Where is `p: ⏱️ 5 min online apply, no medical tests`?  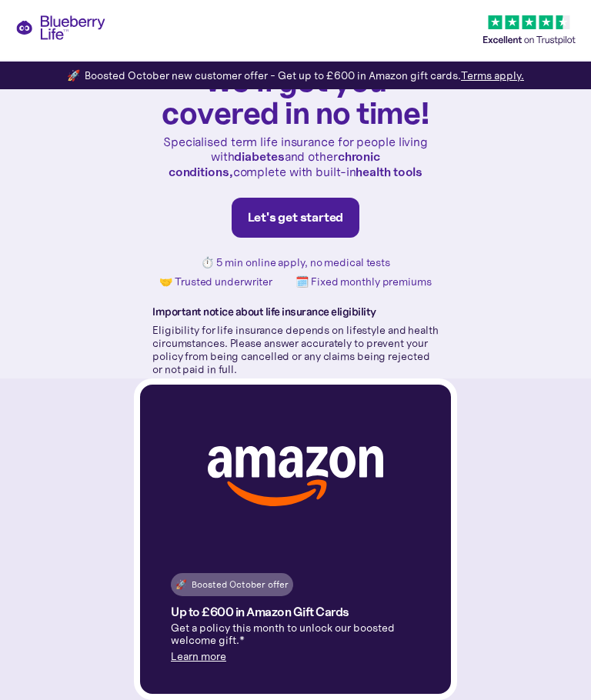
p: ⏱️ 5 min online apply, no medical tests is located at coordinates (296, 263).